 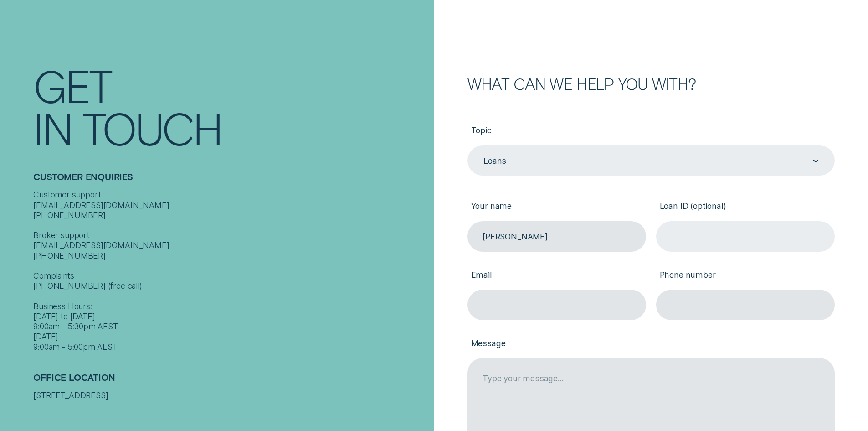 What do you see at coordinates (231, 180) in the screenshot?
I see `h2: Customer Enquiries` at bounding box center [231, 180].